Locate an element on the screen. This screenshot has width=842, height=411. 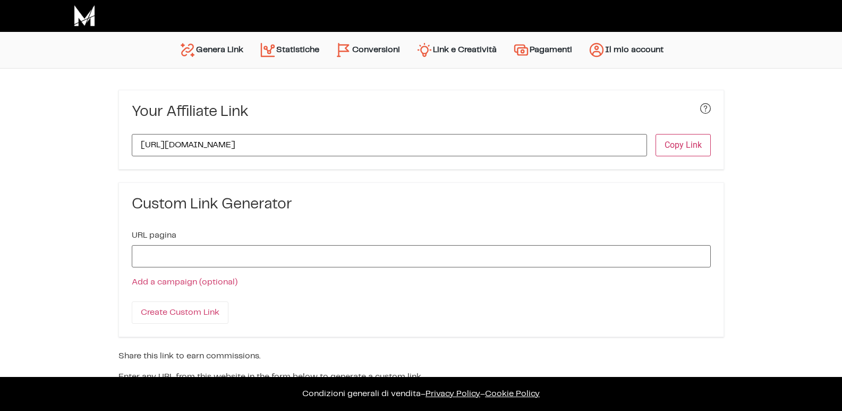
img: creativity.svg is located at coordinates (425, 50).